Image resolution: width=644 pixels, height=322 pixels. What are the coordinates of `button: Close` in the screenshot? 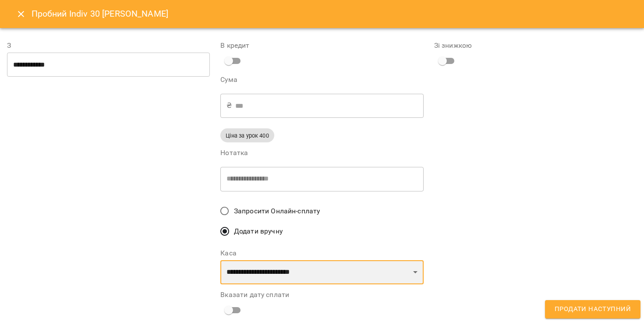 It's located at (21, 14).